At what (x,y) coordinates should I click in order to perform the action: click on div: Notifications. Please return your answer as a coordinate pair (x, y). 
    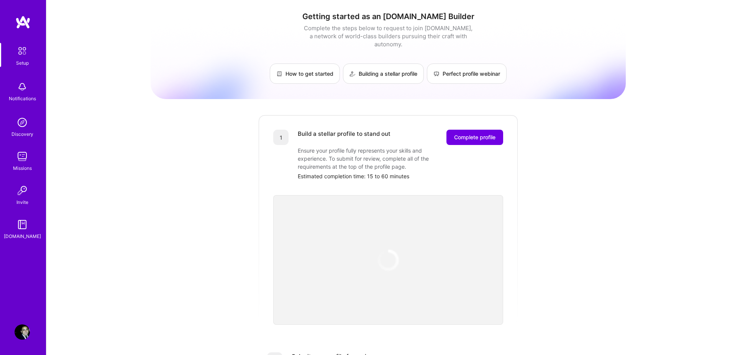
    Looking at the image, I should click on (22, 98).